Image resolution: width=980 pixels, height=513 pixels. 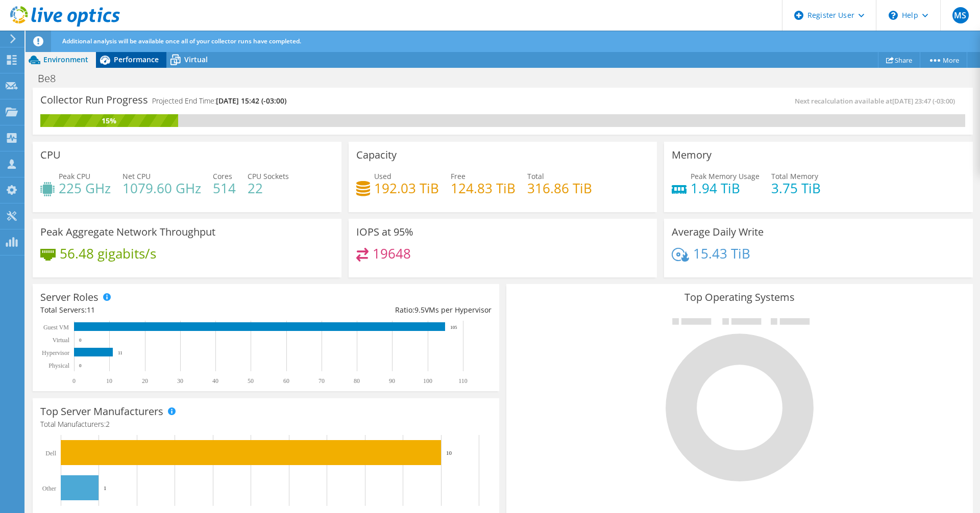 What do you see at coordinates (725, 188) in the screenshot?
I see `h4: 1.94 TiB` at bounding box center [725, 188].